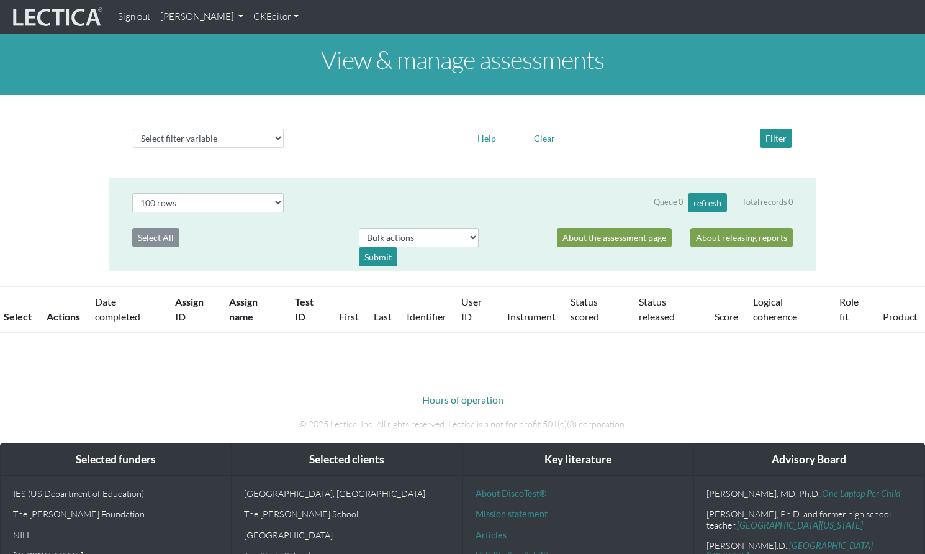 This screenshot has height=554, width=925. I want to click on a: Score, so click(726, 316).